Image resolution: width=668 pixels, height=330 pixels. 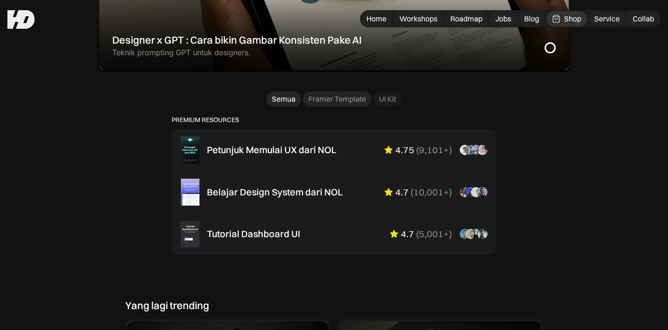 I want to click on div: Jobs, so click(x=503, y=19).